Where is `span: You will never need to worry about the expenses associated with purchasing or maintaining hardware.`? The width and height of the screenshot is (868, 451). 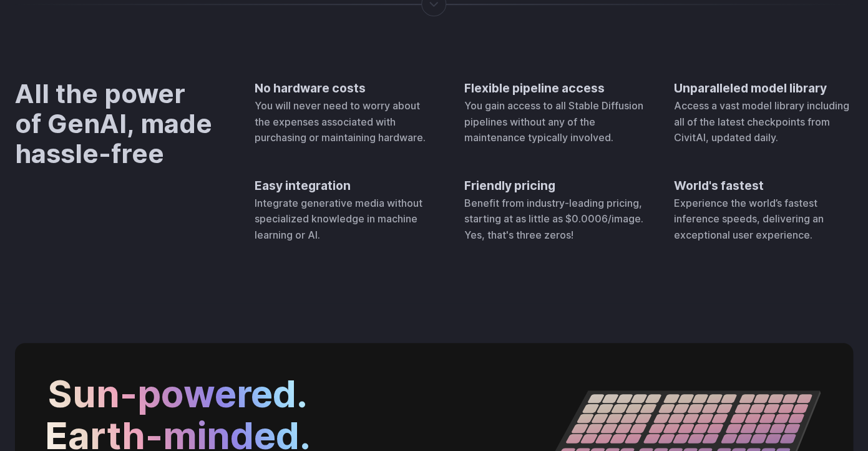
span: You will never need to worry about the expenses associated with purchasing or maintaining hardware. is located at coordinates (340, 121).